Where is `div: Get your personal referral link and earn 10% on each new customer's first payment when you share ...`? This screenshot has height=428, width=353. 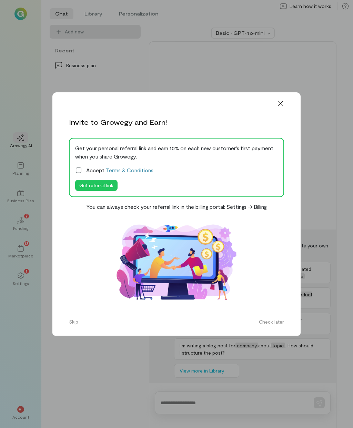 div: Get your personal referral link and earn 10% on each new customer's first payment when you share ... is located at coordinates (176, 152).